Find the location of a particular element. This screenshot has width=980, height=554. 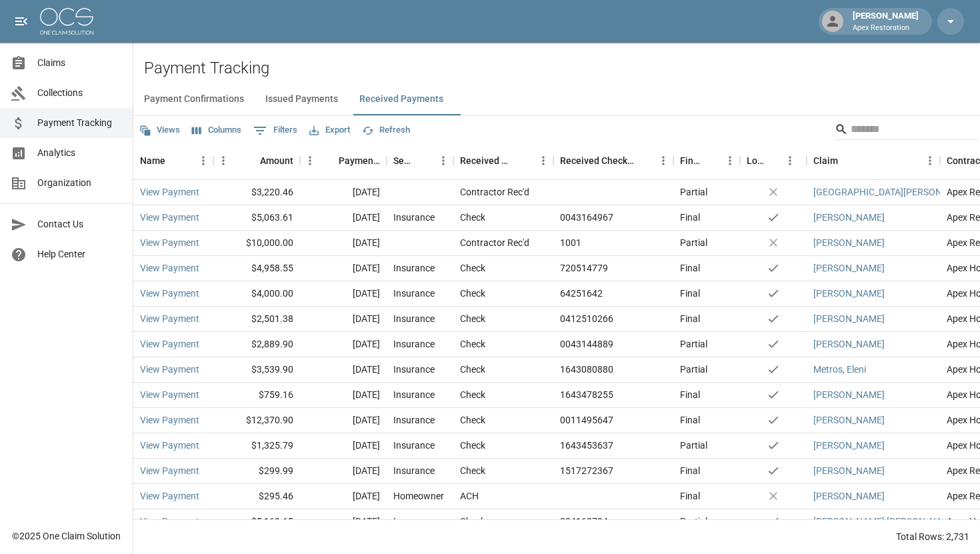

div: Claim is located at coordinates (825, 160).